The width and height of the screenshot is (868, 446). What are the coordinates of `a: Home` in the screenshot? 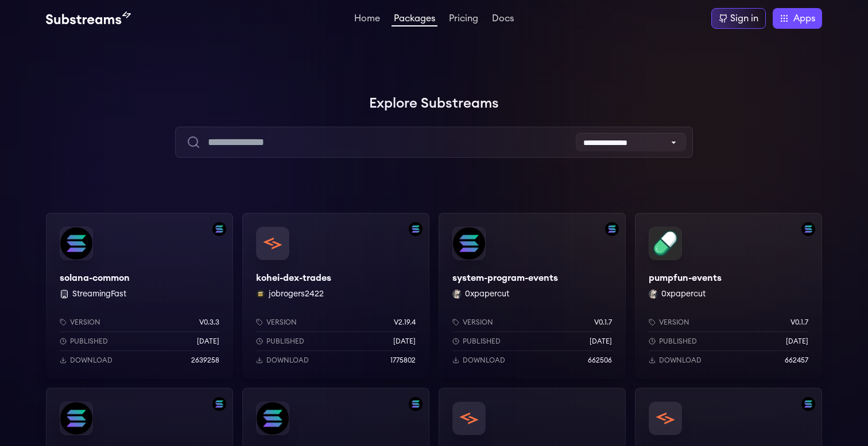 It's located at (367, 19).